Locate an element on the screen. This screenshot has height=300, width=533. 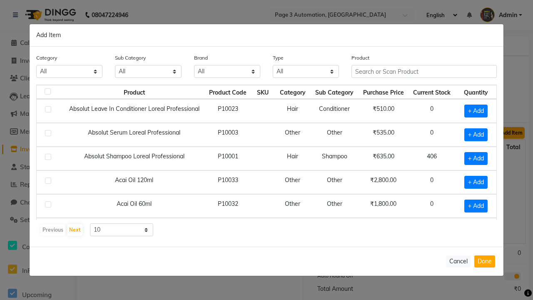
td: P10023 is located at coordinates (228, 111).